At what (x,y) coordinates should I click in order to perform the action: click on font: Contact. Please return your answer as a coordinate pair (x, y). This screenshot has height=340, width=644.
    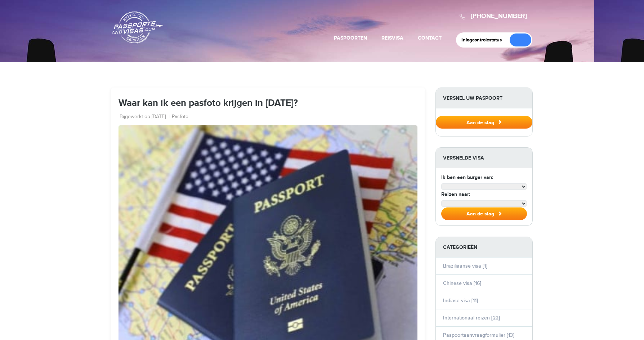
    Looking at the image, I should click on (430, 38).